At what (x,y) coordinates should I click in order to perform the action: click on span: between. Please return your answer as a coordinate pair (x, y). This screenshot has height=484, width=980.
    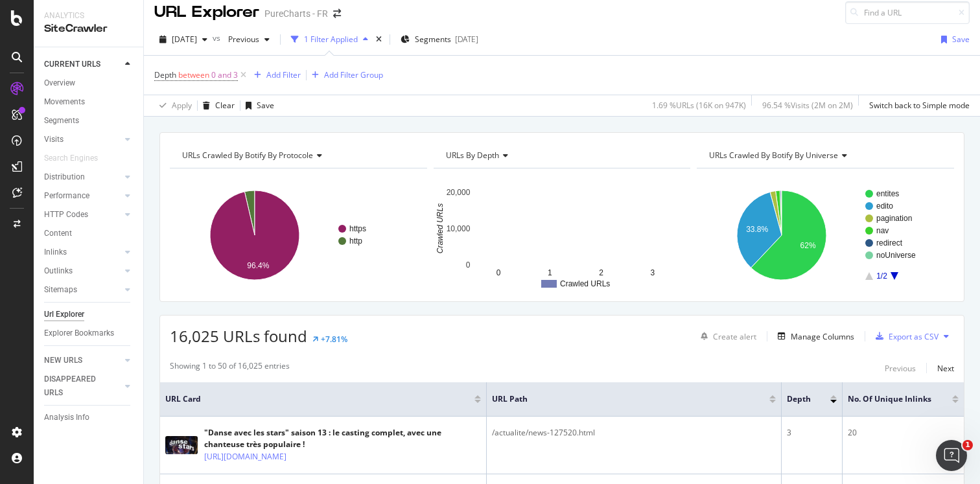
    Looking at the image, I should click on (194, 75).